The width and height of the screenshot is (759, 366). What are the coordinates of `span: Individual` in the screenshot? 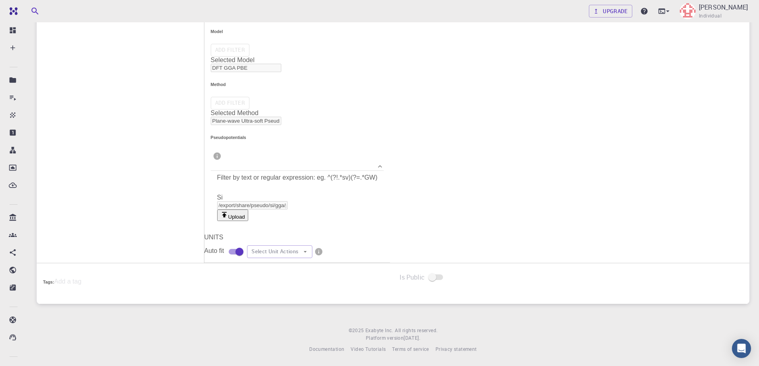 It's located at (710, 16).